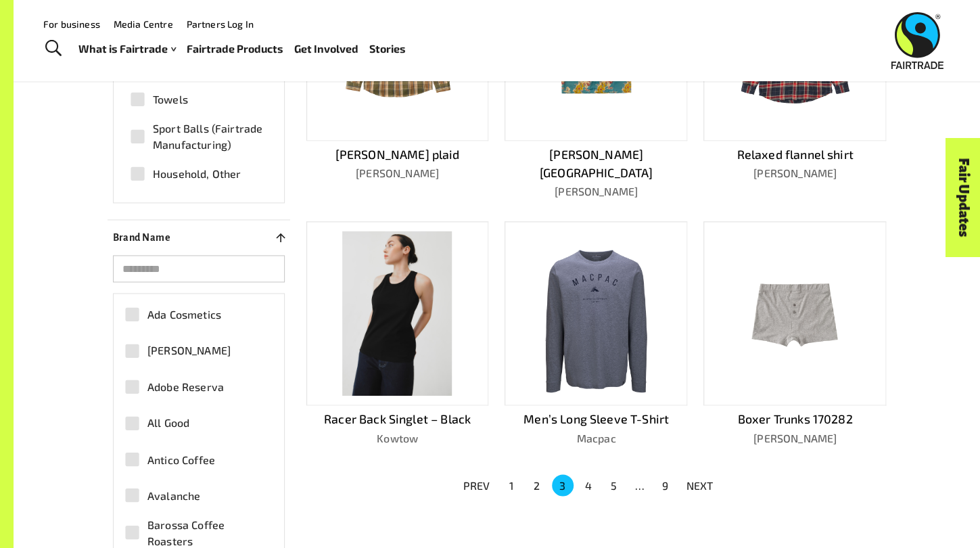 This screenshot has height=548, width=980. What do you see at coordinates (795, 154) in the screenshot?
I see `p: Relaxed flannel shirt` at bounding box center [795, 154].